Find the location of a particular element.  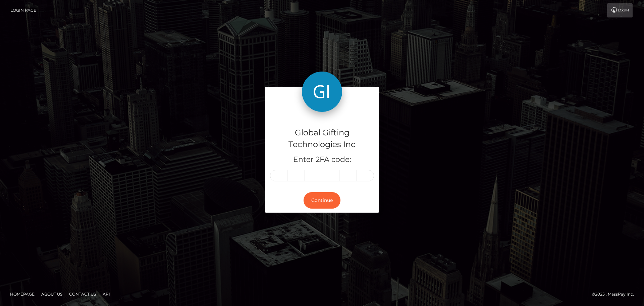

a: Login Page is located at coordinates (23, 10).